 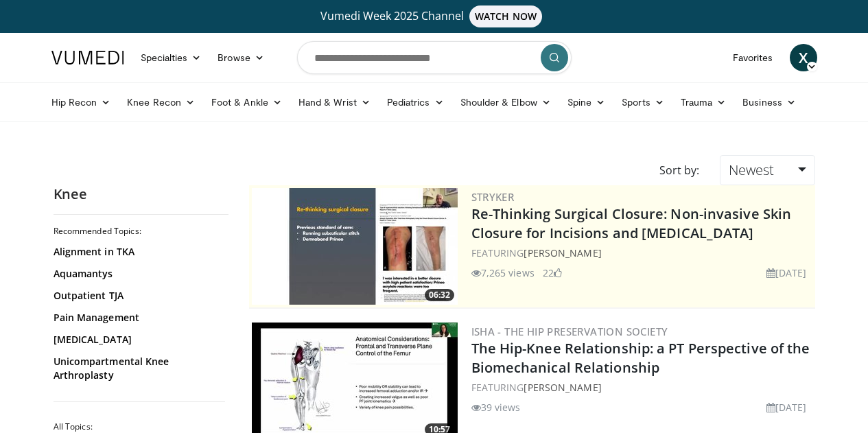 What do you see at coordinates (804, 58) in the screenshot?
I see `span: X` at bounding box center [804, 58].